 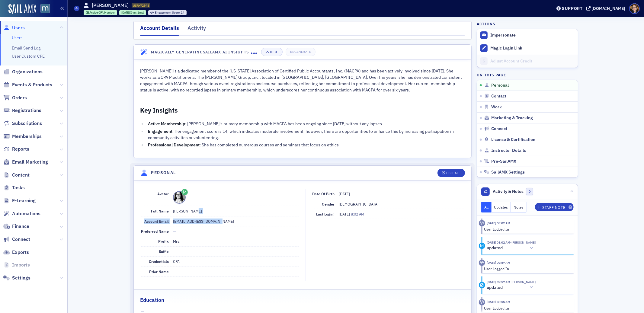 I want to click on li: : Her engagement score is 14, which indicates moderate involvement; however, there are opportunit..., so click(x=305, y=135).